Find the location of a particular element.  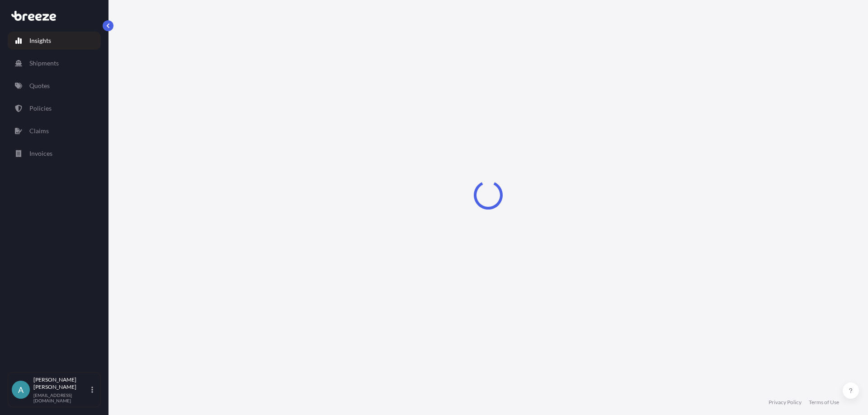

a: Quotes is located at coordinates (54, 86).